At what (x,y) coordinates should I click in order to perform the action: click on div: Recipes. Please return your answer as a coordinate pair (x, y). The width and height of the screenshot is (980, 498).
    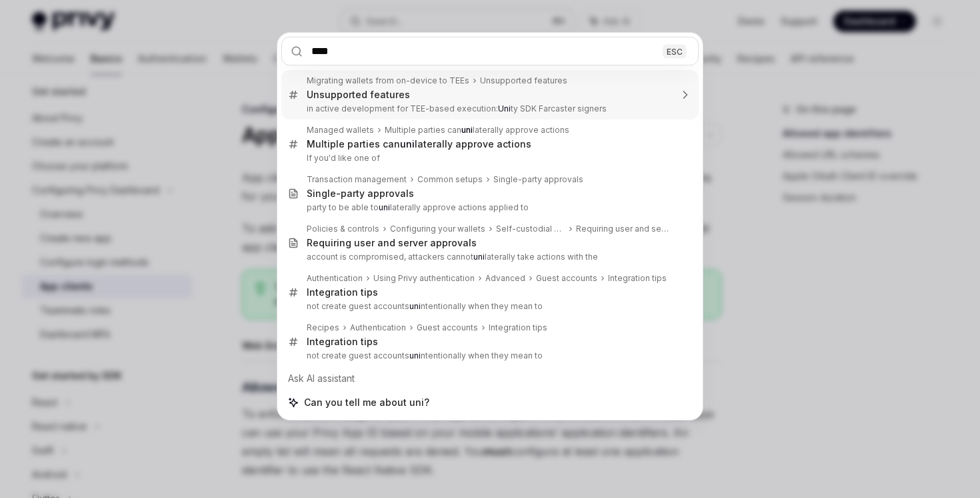
    Looking at the image, I should click on (322, 328).